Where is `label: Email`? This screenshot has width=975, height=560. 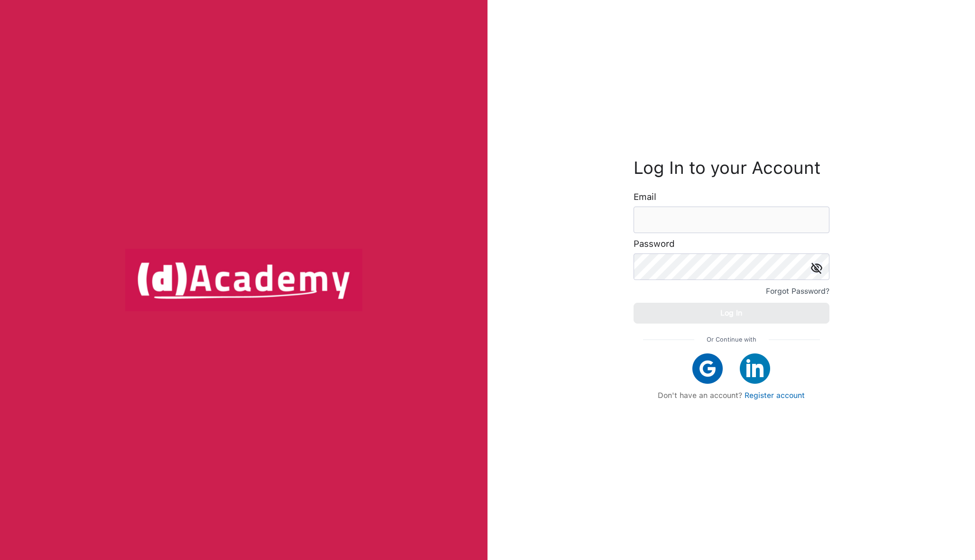
label: Email is located at coordinates (645, 197).